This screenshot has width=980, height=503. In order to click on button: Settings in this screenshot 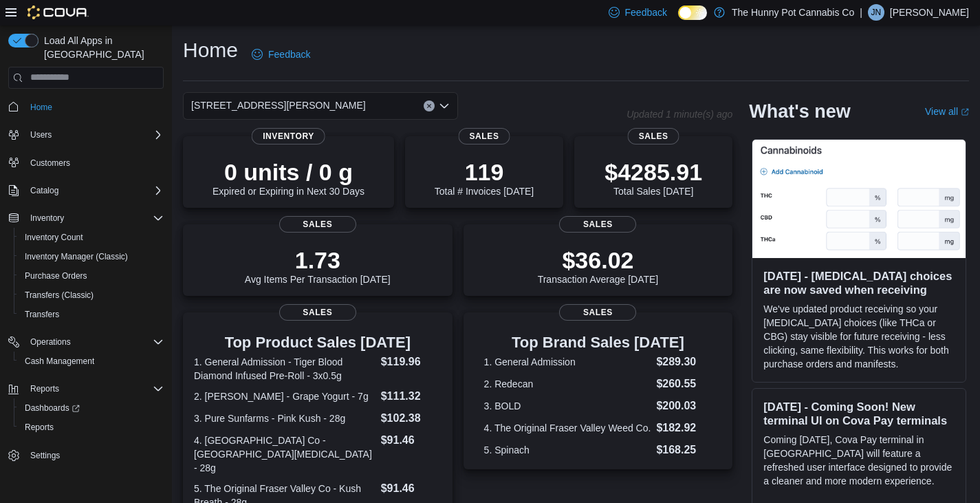, I will do `click(86, 455)`.